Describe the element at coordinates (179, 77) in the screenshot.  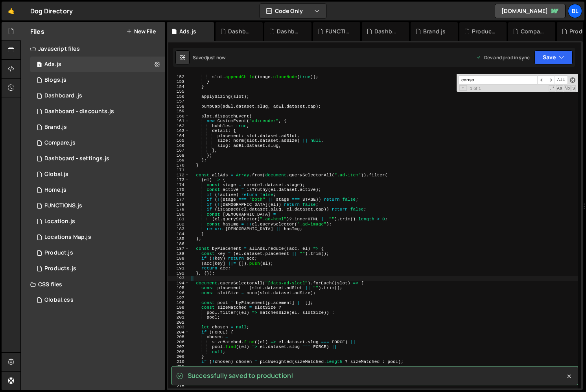
I see `div: 152` at that location.